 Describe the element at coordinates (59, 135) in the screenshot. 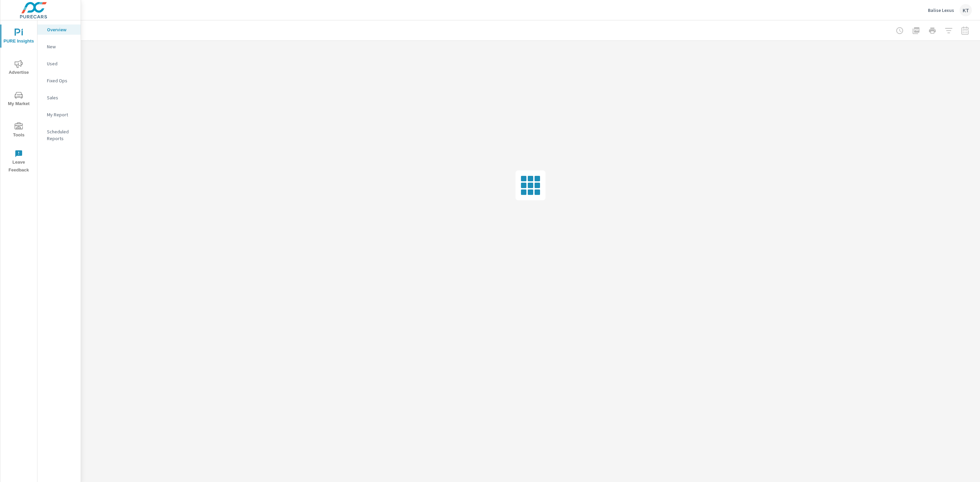

I see `div: Scheduled Reports` at that location.